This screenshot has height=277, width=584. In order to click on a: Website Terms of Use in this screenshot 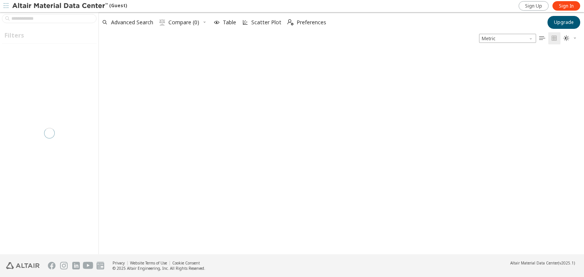, I will do `click(148, 263)`.